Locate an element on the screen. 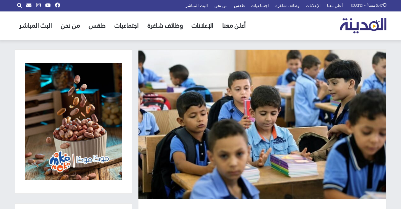 This screenshot has height=209, width=401. a: أعلن معنا is located at coordinates (234, 25).